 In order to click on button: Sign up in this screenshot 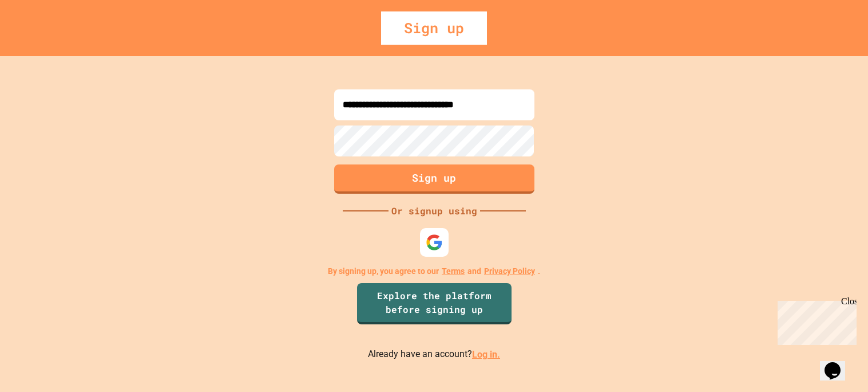, I will do `click(434, 179)`.